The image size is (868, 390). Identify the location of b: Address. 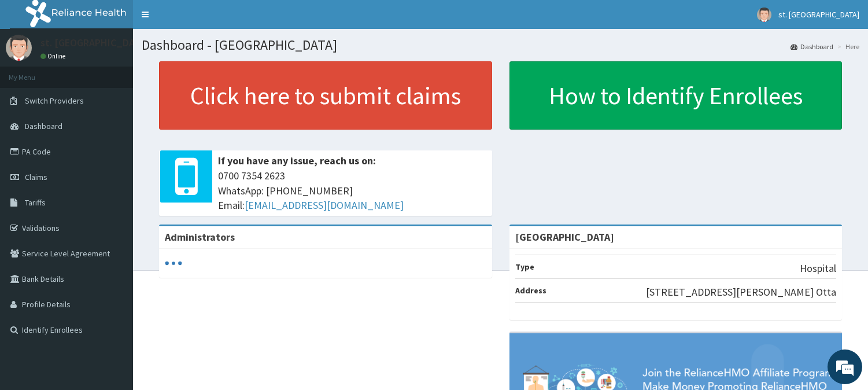
(531, 291).